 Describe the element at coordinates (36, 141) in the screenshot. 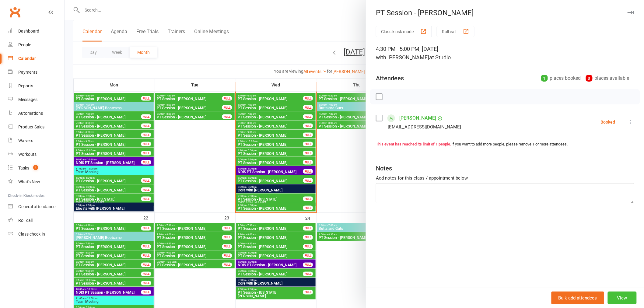

I see `a: Waivers` at that location.